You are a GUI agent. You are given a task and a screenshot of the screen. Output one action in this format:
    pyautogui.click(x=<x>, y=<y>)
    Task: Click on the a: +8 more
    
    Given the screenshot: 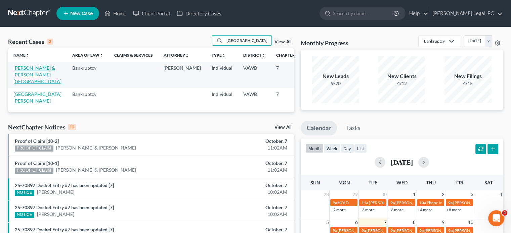 What is the action you would take?
    pyautogui.click(x=453, y=210)
    